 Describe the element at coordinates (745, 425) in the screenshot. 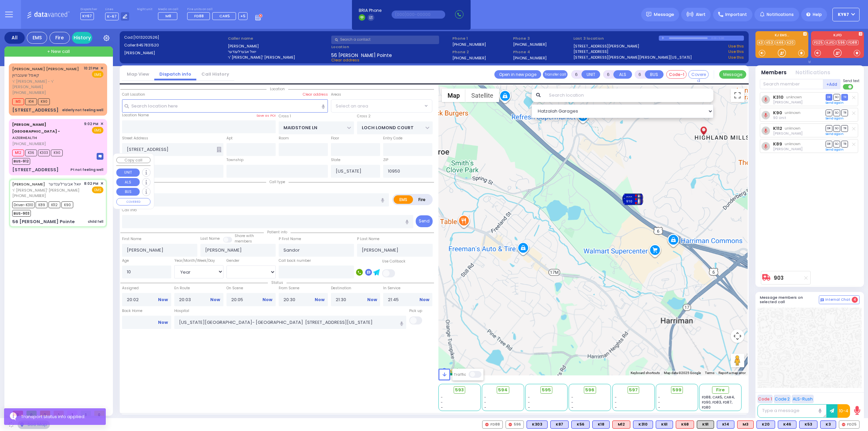

I see `div: ALS` at that location.